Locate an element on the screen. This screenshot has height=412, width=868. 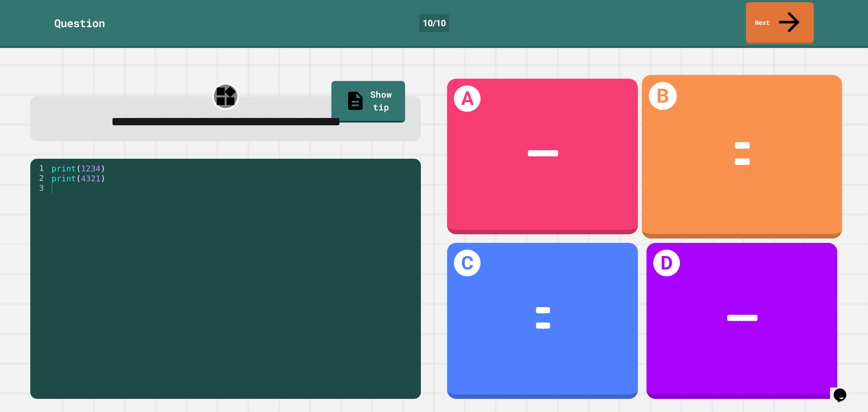
h1: B is located at coordinates (663, 96).